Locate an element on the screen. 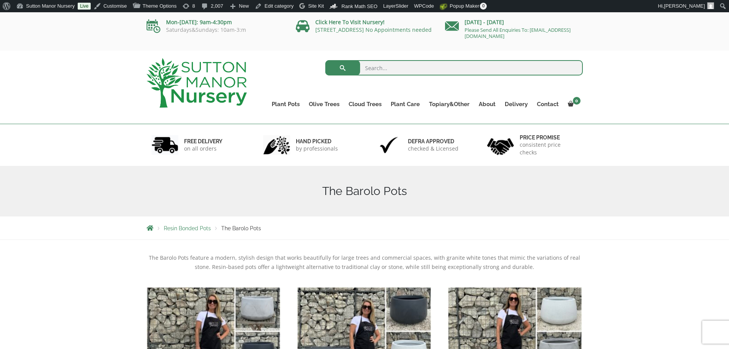 The height and width of the screenshot is (349, 729). span: Resin Bonded Pots is located at coordinates (187, 228).